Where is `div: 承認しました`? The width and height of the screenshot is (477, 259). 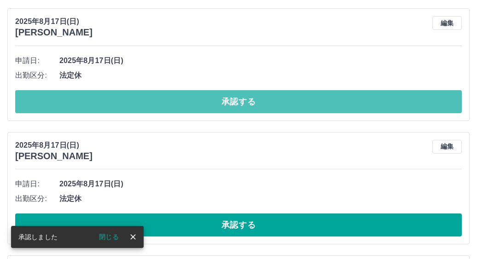 div: 承認しました is located at coordinates (38, 237).